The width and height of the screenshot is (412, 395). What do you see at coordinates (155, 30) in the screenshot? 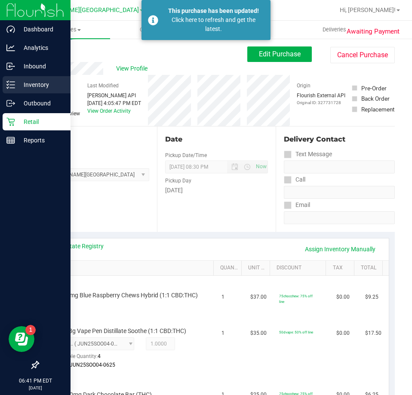
I see `a: Customers` at bounding box center [155, 30].